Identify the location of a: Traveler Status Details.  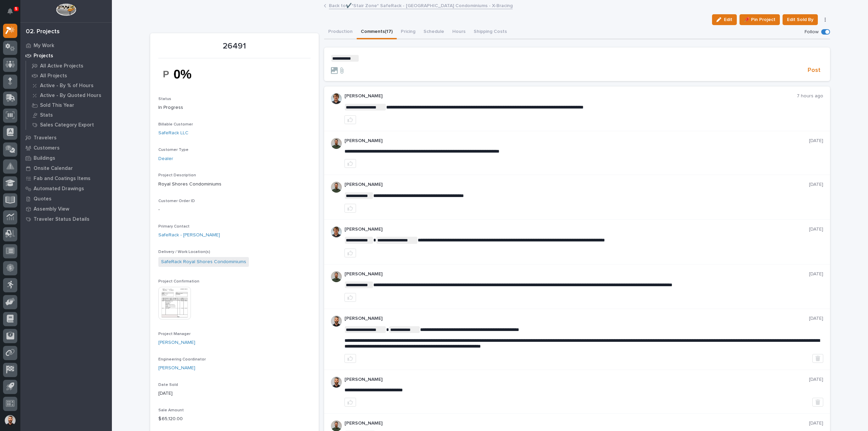
(66, 219).